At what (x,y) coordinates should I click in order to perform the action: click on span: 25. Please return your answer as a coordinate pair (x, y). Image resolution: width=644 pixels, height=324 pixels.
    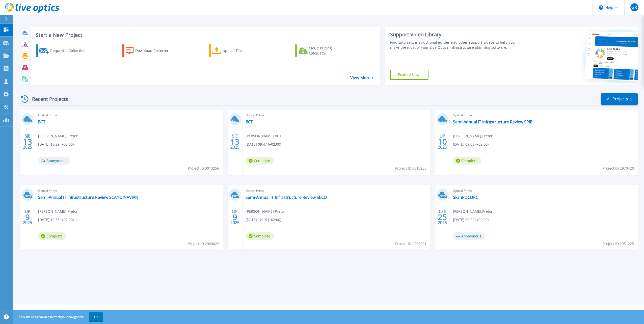
    Looking at the image, I should click on (442, 217).